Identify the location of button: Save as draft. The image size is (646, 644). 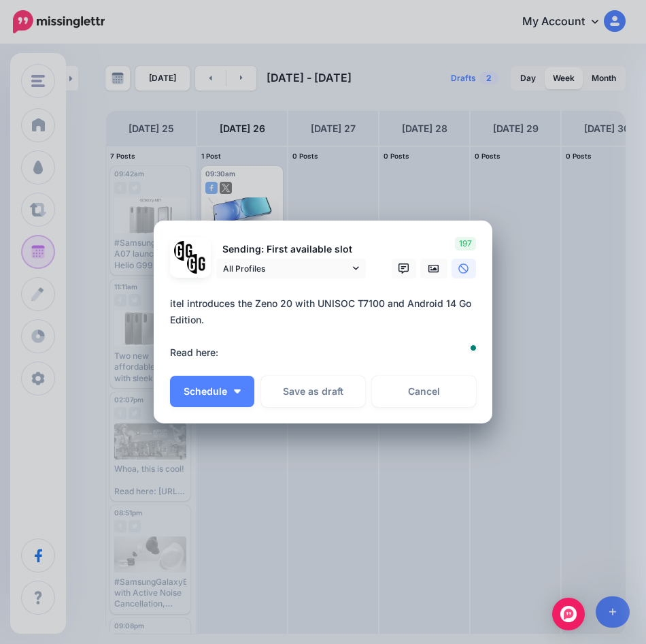
(313, 391).